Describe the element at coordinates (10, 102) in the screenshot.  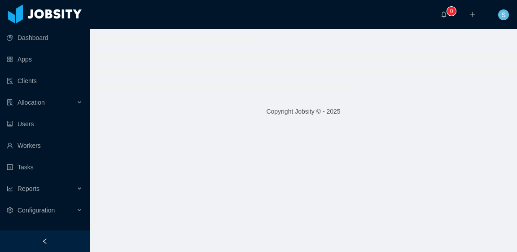
I see `i: icon: solution` at that location.